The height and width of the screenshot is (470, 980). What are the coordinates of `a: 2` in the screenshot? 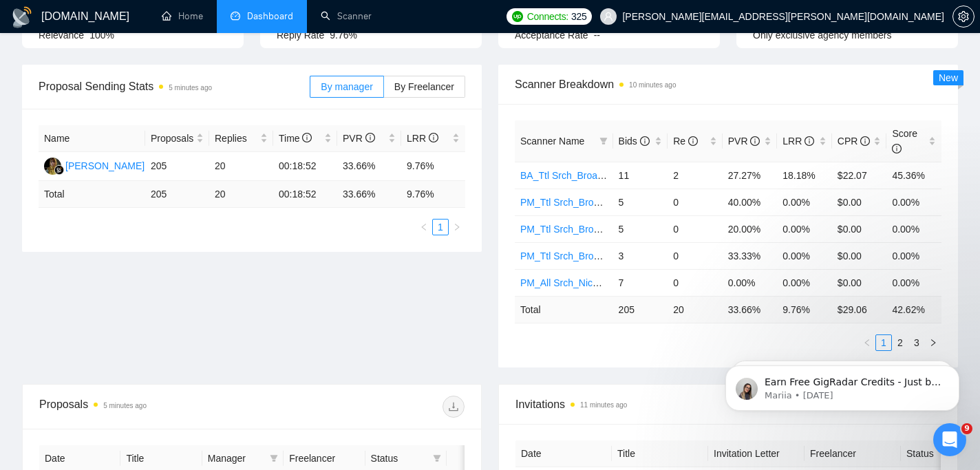 It's located at (901, 342).